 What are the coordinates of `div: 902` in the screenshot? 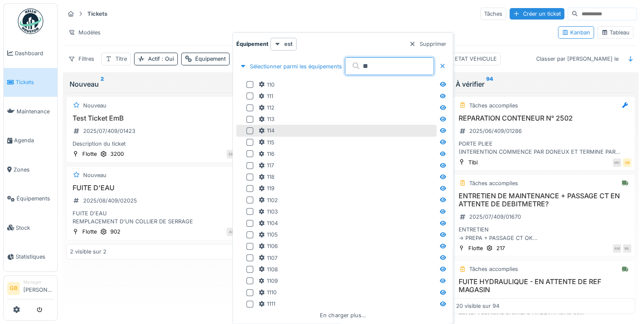 It's located at (115, 231).